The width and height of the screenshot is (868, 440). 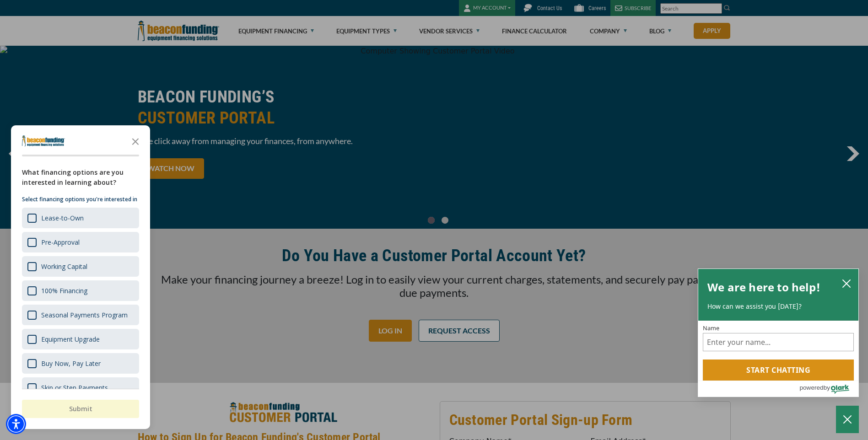 What do you see at coordinates (778, 370) in the screenshot?
I see `button: Start chatting` at bounding box center [778, 370].